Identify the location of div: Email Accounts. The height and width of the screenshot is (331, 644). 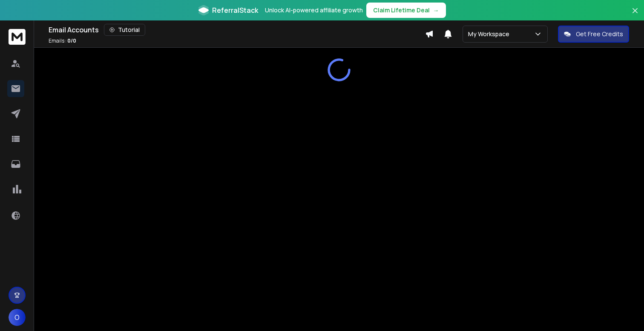
(237, 30).